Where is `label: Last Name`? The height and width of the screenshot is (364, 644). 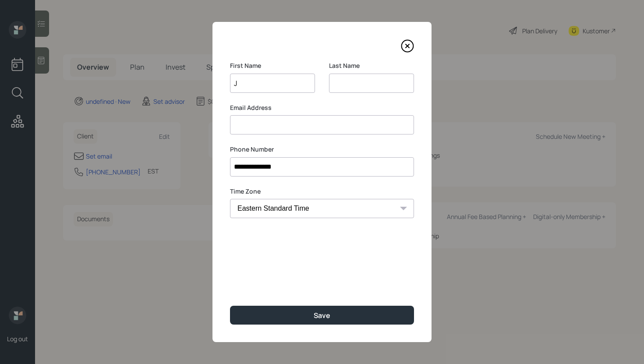 label: Last Name is located at coordinates (371, 66).